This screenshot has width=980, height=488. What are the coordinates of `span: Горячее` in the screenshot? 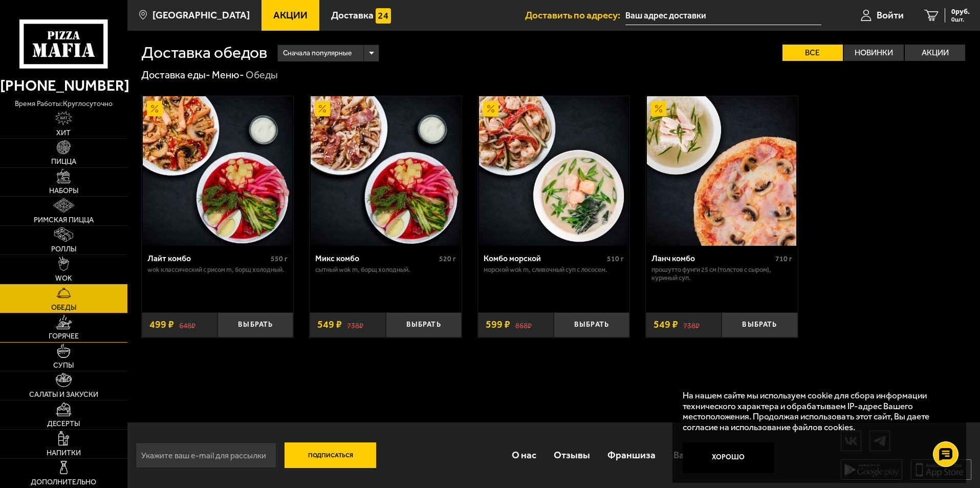 It's located at (63, 336).